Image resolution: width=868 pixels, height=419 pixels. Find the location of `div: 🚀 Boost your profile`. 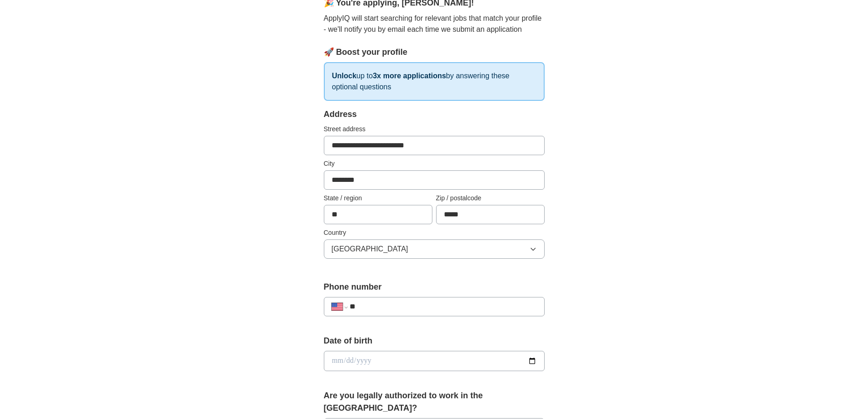

div: 🚀 Boost your profile is located at coordinates (434, 52).